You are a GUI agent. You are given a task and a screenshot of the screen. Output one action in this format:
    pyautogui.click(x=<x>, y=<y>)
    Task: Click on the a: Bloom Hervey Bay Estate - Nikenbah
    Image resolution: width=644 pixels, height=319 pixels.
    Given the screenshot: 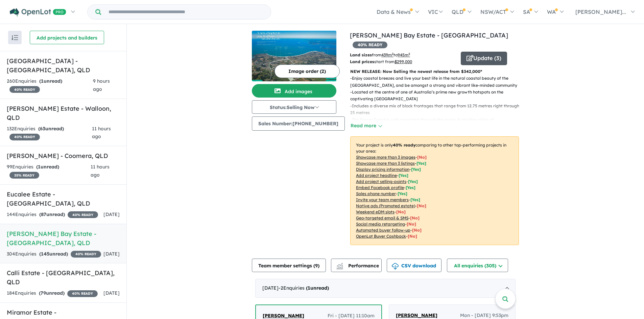 What is the action you would take?
    pyautogui.click(x=294, y=56)
    